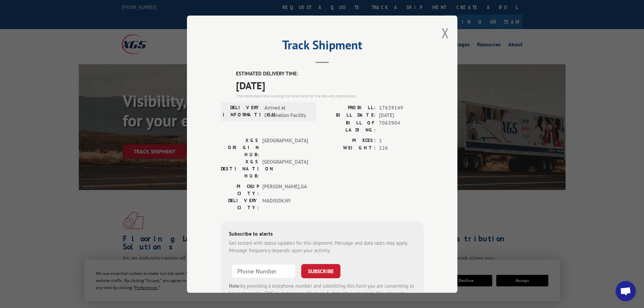 This screenshot has width=644, height=308. What do you see at coordinates (349, 115) in the screenshot?
I see `label: BILL DATE:` at bounding box center [349, 115].